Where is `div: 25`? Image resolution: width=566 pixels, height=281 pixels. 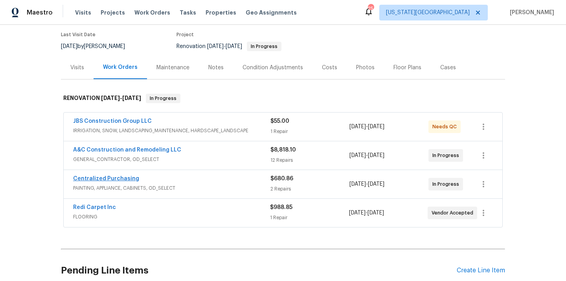
div: 25 is located at coordinates (371, 9).